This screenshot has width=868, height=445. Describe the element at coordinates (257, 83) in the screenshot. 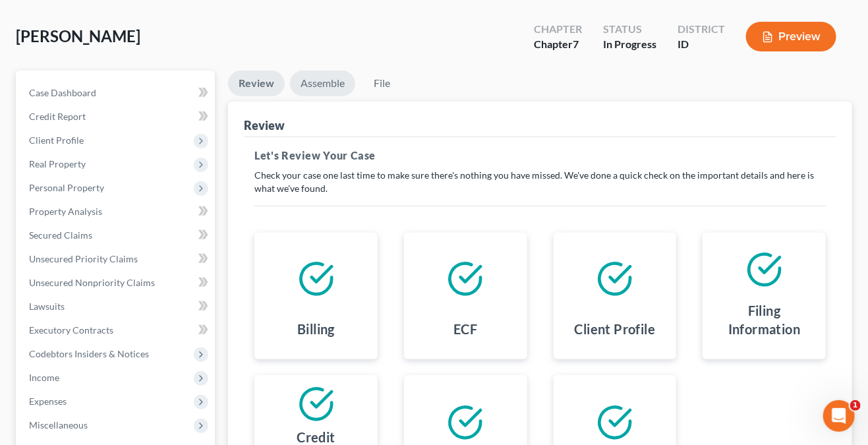

I see `a: Review` at that location.